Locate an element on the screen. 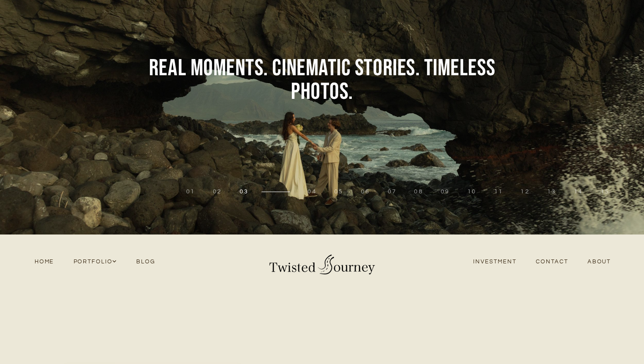 This screenshot has width=644, height=364. button: 11 of 15 is located at coordinates (498, 192).